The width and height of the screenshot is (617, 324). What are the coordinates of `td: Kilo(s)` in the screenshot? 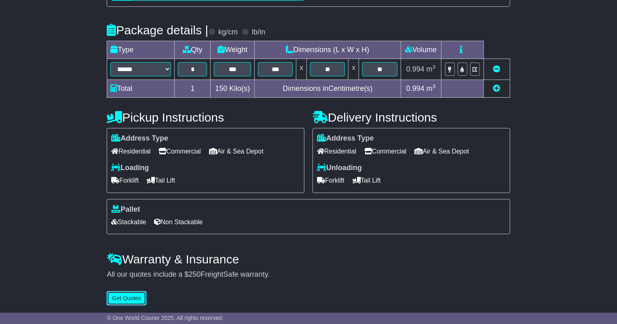 It's located at (233, 89).